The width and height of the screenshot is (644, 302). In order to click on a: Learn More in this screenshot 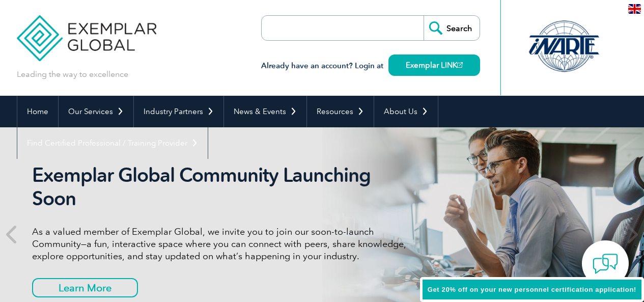, I will do `click(85, 288)`.